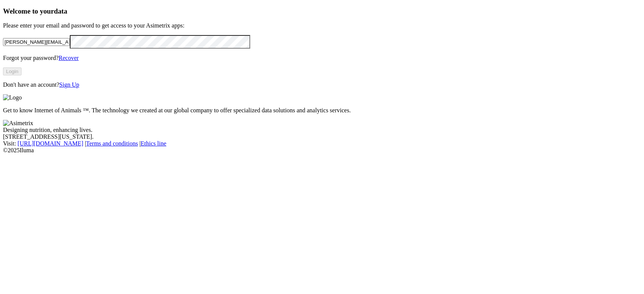 The height and width of the screenshot is (294, 644). What do you see at coordinates (60, 11) in the screenshot?
I see `span: data` at bounding box center [60, 11].